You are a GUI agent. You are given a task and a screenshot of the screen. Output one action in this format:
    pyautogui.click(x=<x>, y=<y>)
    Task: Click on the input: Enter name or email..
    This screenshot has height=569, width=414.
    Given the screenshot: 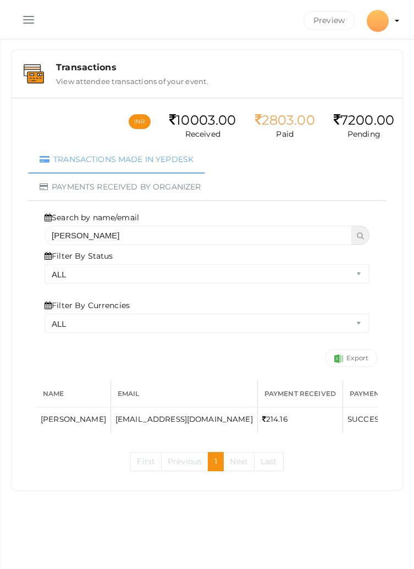 What is the action you would take?
    pyautogui.click(x=198, y=235)
    